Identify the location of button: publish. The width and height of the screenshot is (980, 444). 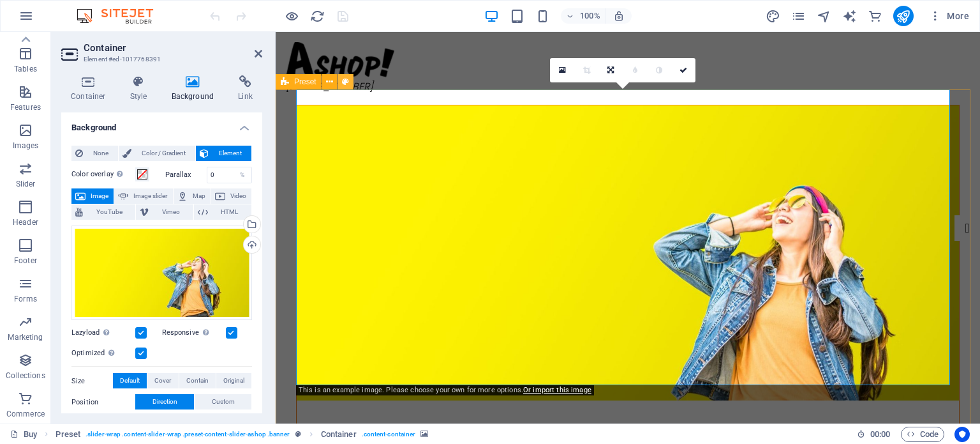
(903, 16).